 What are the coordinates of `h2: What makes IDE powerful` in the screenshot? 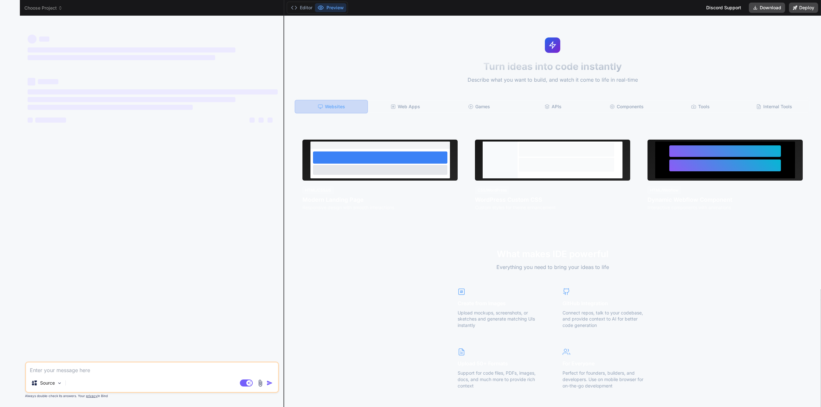 It's located at (552, 254).